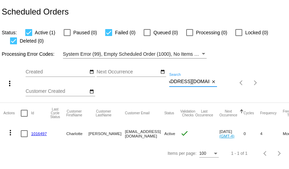 The image size is (289, 169). I want to click on mat-icon: close, so click(213, 82).